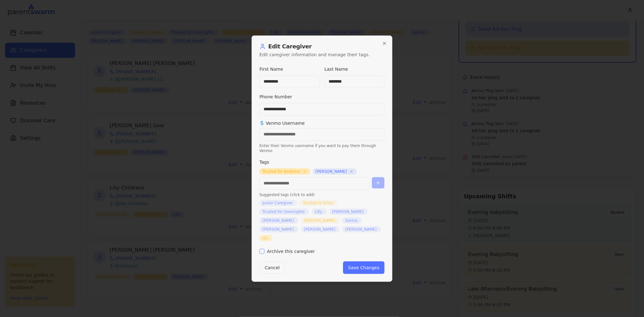 This screenshot has height=317, width=644. What do you see at coordinates (264, 162) in the screenshot?
I see `label: Tags` at bounding box center [264, 162].